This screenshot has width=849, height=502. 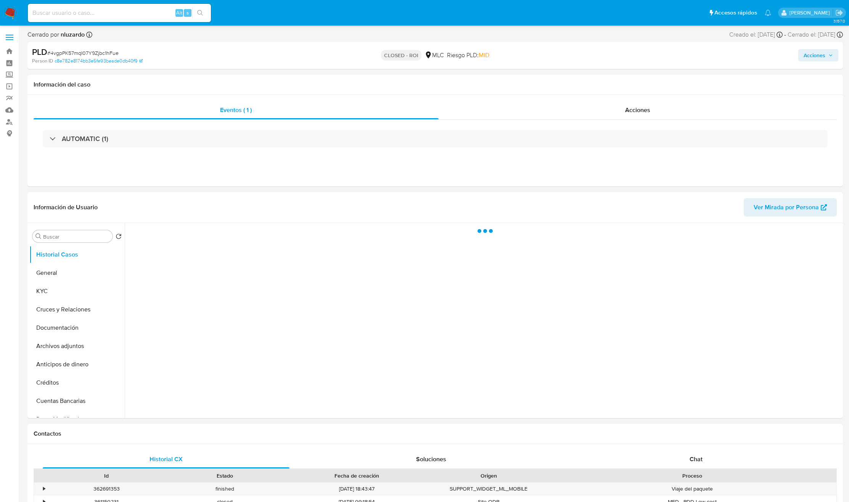 What do you see at coordinates (77, 365) in the screenshot?
I see `button: Anticipos de dinero` at bounding box center [77, 365].